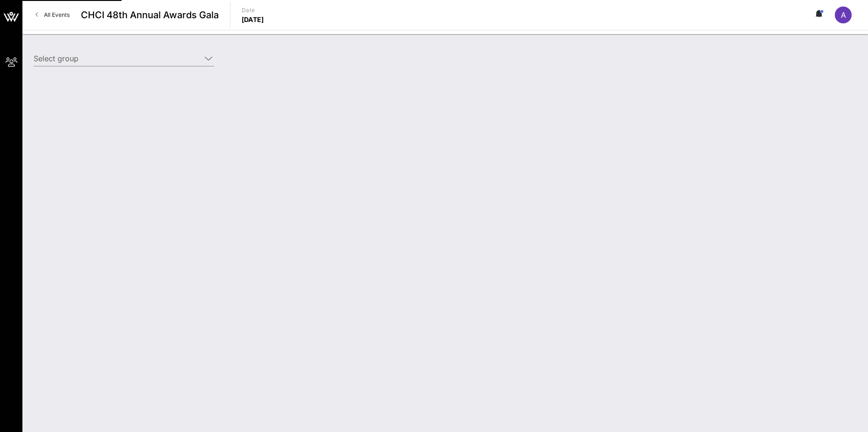 This screenshot has width=868, height=432. What do you see at coordinates (844, 15) in the screenshot?
I see `div: A` at bounding box center [844, 15].